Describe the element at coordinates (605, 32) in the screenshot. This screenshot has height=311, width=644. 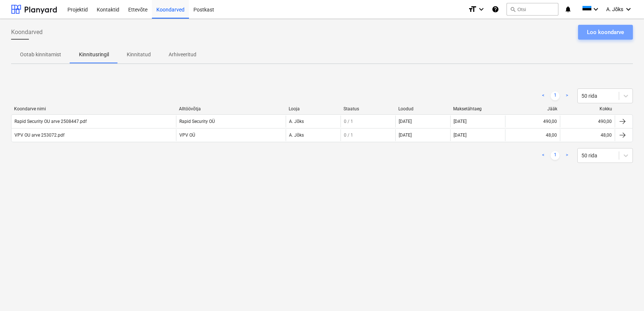
I see `div: Loo koondarve` at that location.